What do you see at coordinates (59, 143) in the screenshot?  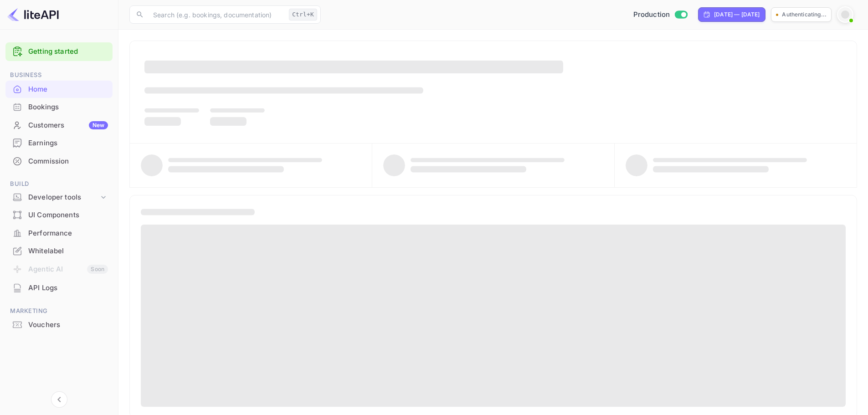 I see `a: Earnings` at bounding box center [59, 143].